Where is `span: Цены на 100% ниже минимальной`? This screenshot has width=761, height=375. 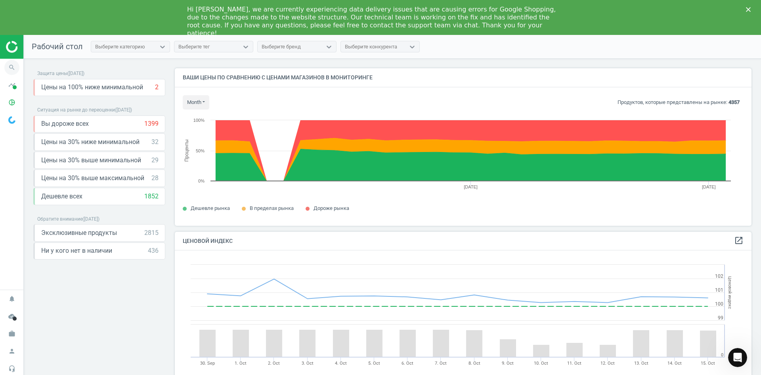 span: Цены на 100% ниже минимальной is located at coordinates (92, 87).